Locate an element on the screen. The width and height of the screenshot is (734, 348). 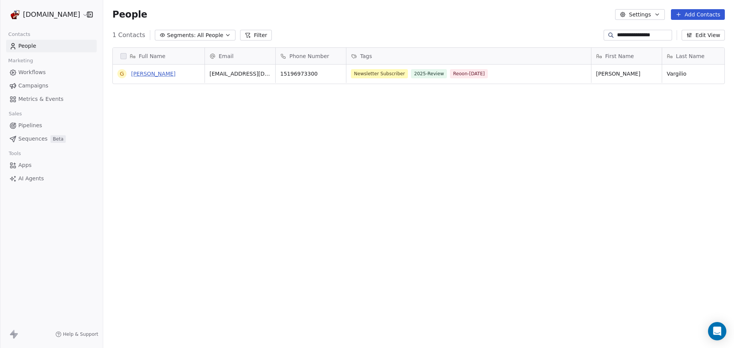
button: Add Contacts is located at coordinates (698, 15).